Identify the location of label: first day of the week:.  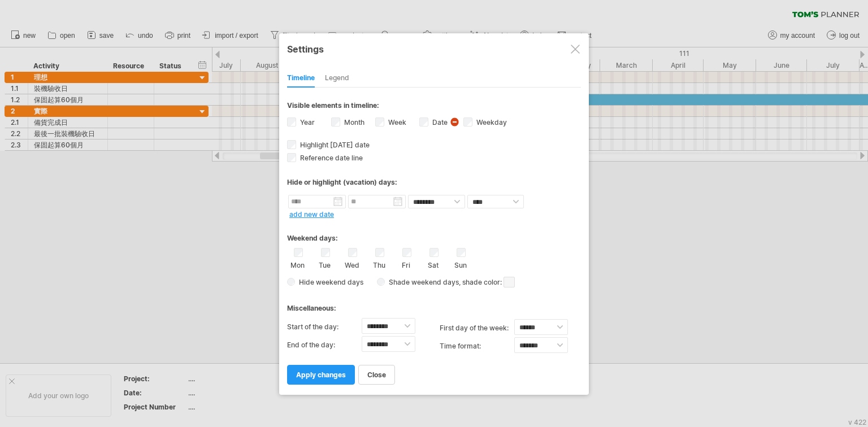
(477, 328).